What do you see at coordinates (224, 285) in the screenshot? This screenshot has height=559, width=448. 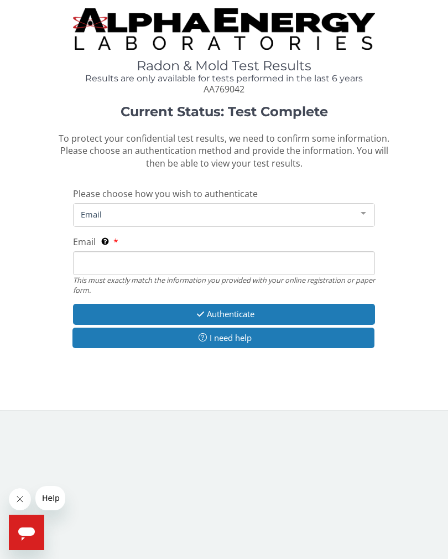 I see `div: This must exactly match the information you provided with your online registration or paper form.` at bounding box center [224, 285].